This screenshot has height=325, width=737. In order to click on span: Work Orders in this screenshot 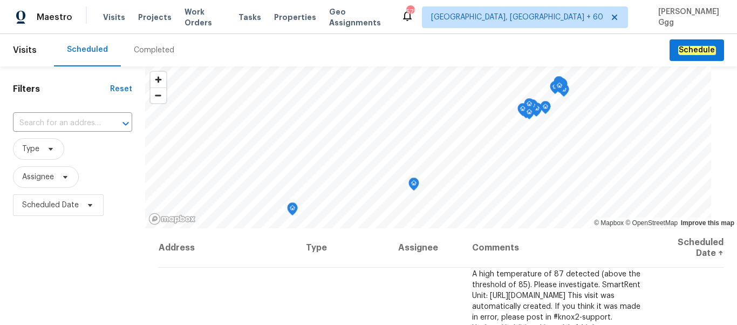, I will do `click(205, 17)`.